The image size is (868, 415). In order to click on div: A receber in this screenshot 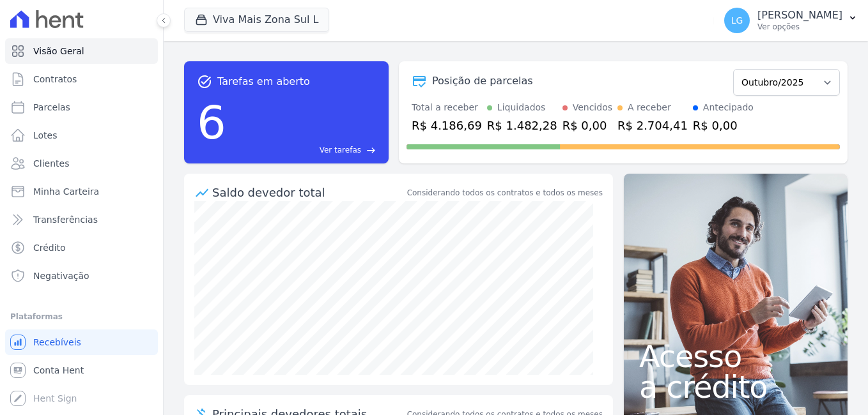, I will do `click(649, 108)`.